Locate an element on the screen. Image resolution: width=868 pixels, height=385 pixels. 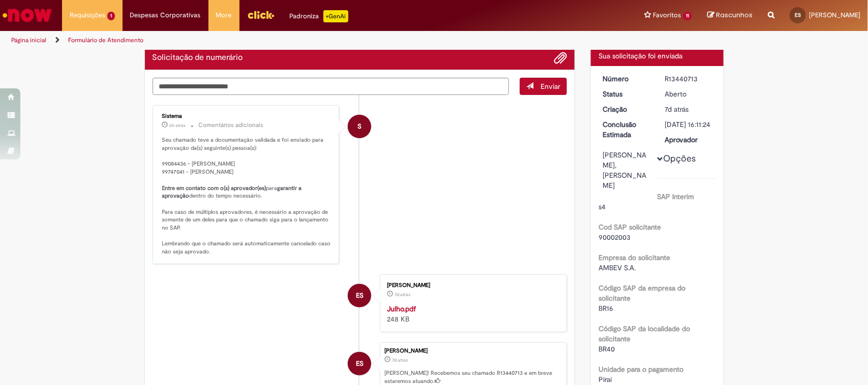
div: Padroniza is located at coordinates (319, 16).